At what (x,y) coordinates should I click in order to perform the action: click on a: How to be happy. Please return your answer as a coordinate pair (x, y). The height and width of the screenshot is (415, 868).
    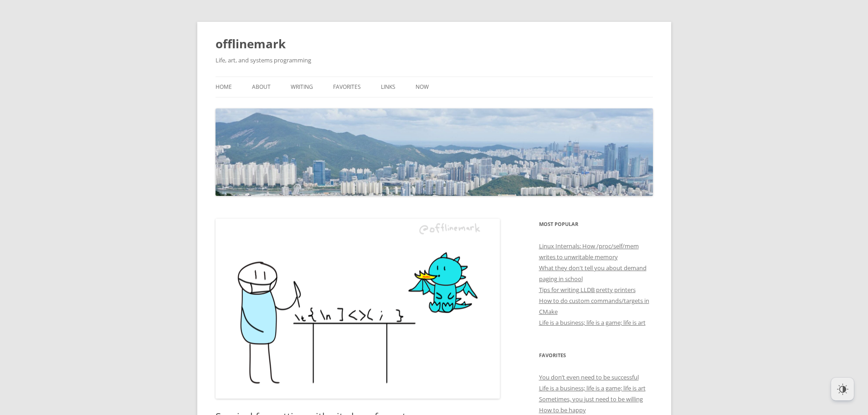
    Looking at the image, I should click on (562, 410).